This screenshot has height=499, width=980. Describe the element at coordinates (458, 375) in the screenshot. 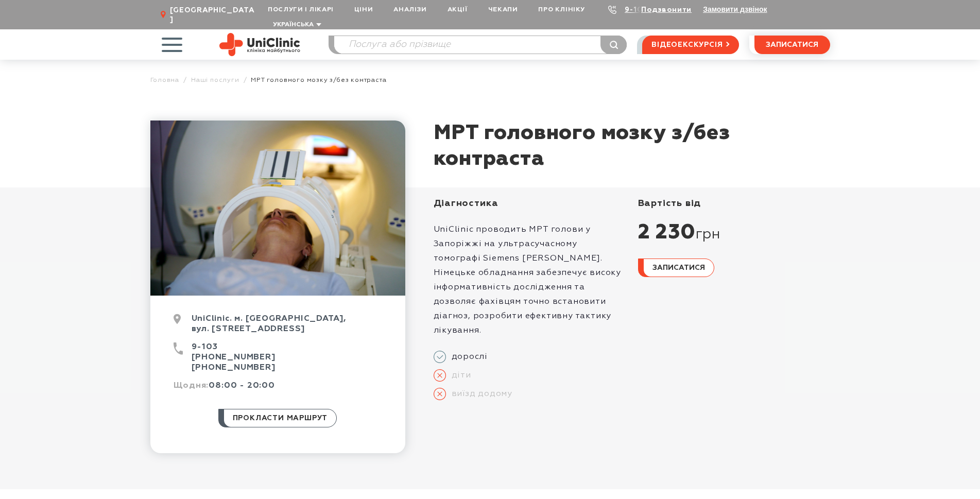

I see `span: діти` at that location.